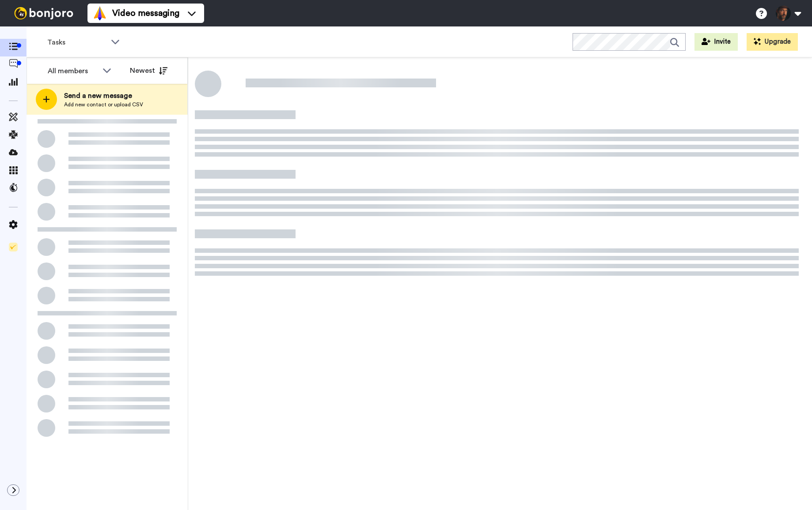 The image size is (812, 510). What do you see at coordinates (716, 42) in the screenshot?
I see `a: Invite` at bounding box center [716, 42].